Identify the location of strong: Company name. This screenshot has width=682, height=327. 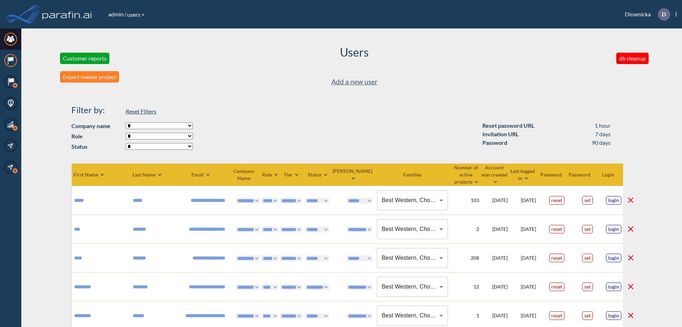
(97, 126).